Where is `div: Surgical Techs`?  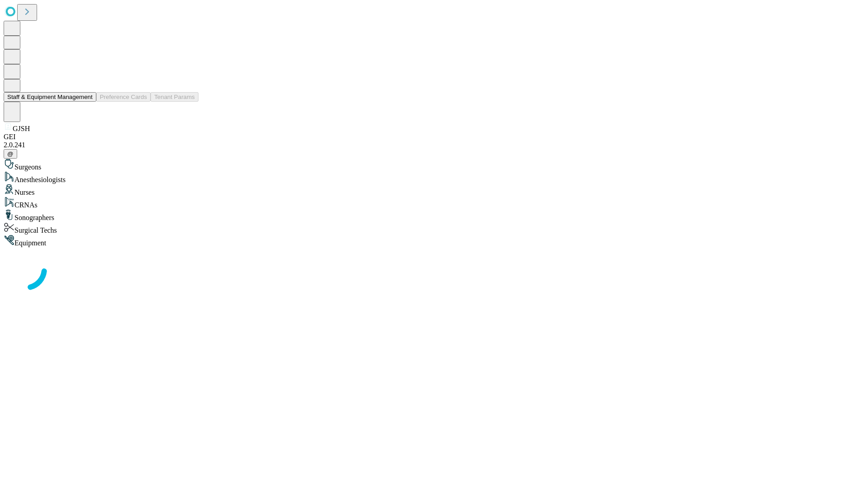
div: Surgical Techs is located at coordinates (434, 228).